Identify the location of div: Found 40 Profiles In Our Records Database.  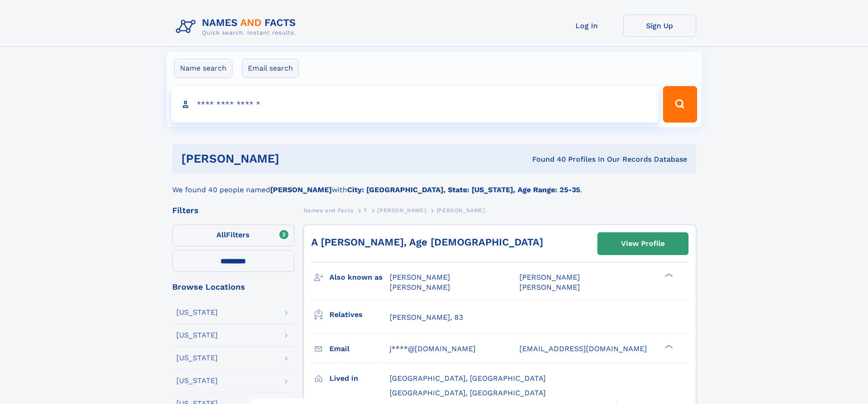
(546, 160).